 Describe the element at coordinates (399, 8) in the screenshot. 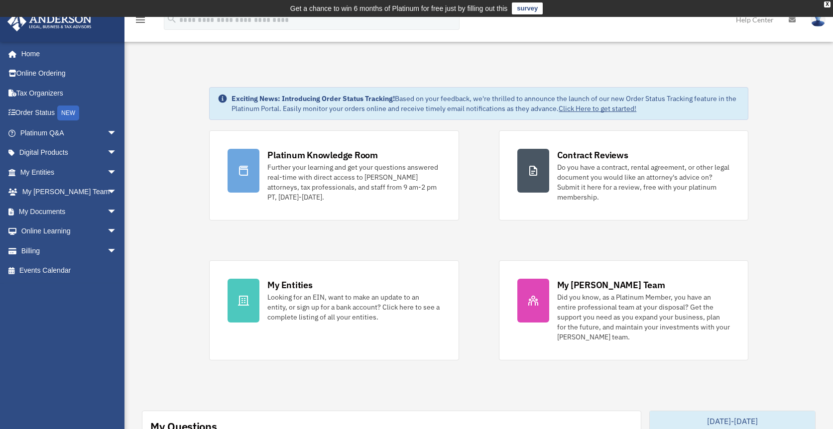

I see `div: Get a chance to win 6 months of Platinum for free just by filling out this` at that location.